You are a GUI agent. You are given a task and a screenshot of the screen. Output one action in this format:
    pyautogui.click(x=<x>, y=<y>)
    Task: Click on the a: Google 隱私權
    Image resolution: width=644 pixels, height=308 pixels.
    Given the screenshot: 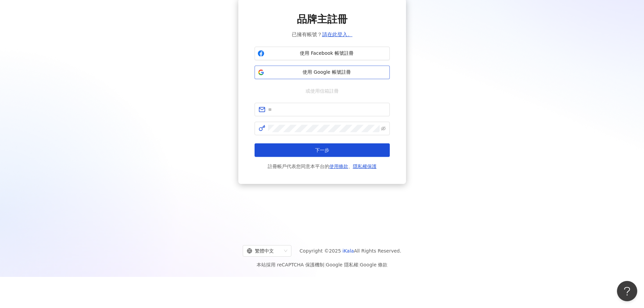 What is the action you would take?
    pyautogui.click(x=342, y=265)
    